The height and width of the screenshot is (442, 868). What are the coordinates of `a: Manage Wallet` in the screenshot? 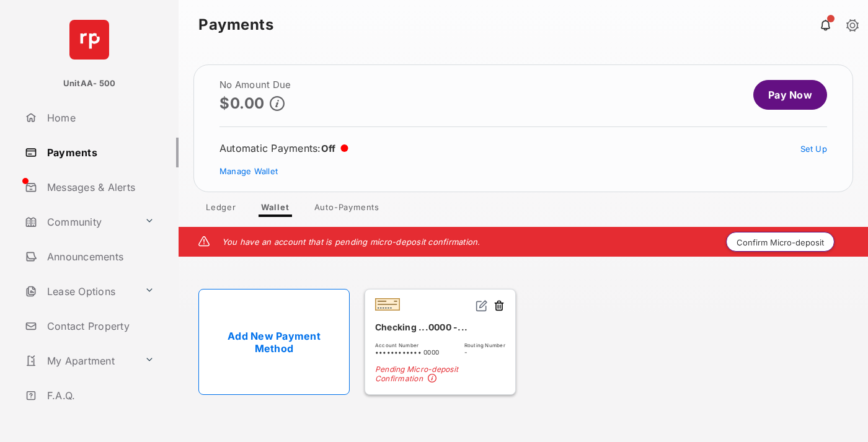 It's located at (249, 171).